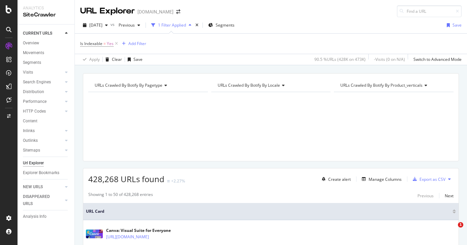  Describe the element at coordinates (32, 63) in the screenshot. I see `div: Segments` at that location.